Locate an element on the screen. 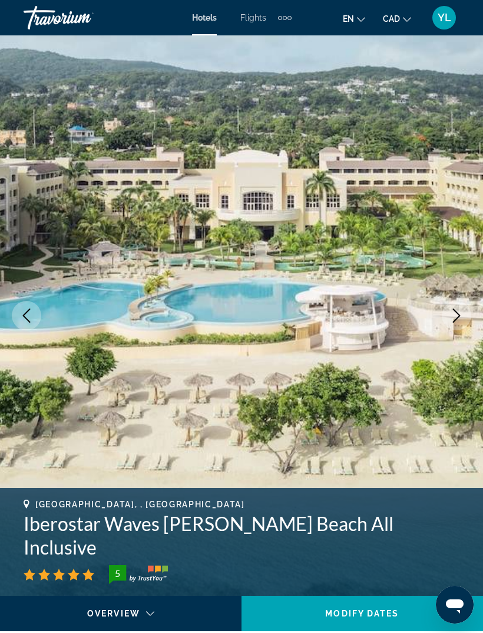  div: 5 is located at coordinates (117, 573).